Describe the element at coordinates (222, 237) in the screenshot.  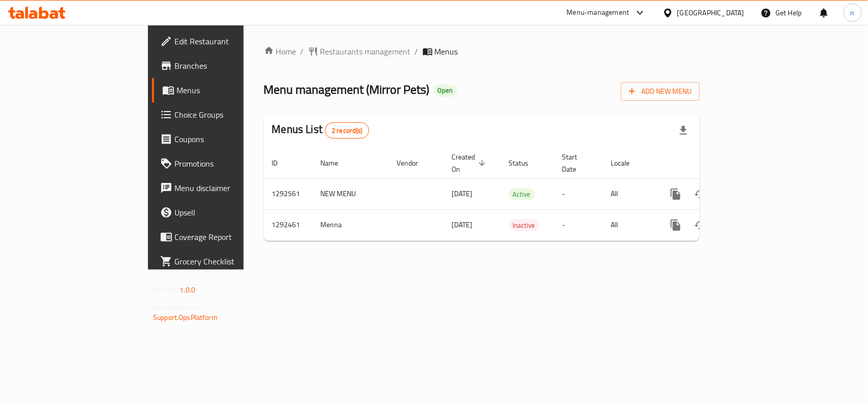
I see `a: Coverage Report` at that location.